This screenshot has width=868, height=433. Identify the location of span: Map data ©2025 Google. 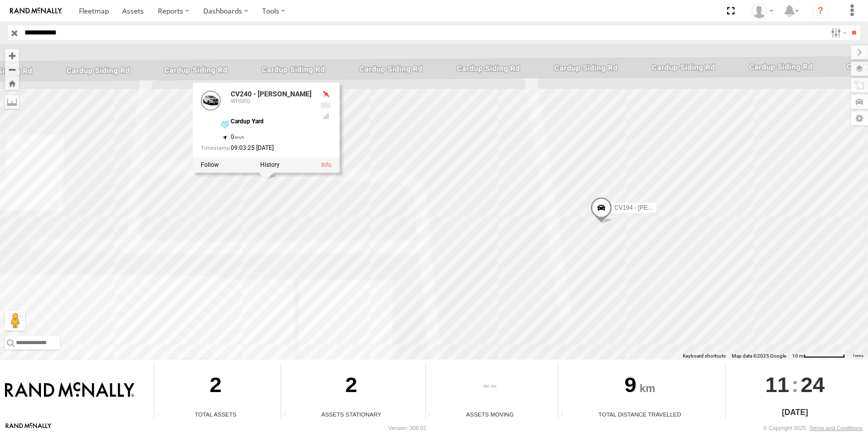
(759, 355).